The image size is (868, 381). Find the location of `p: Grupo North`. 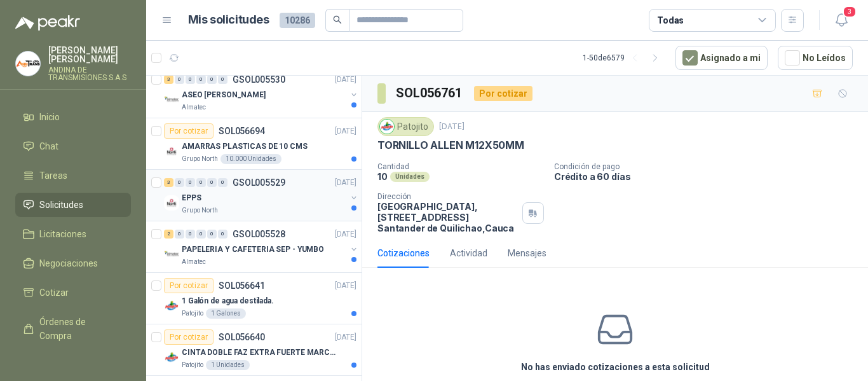

p: Grupo North is located at coordinates (200, 159).